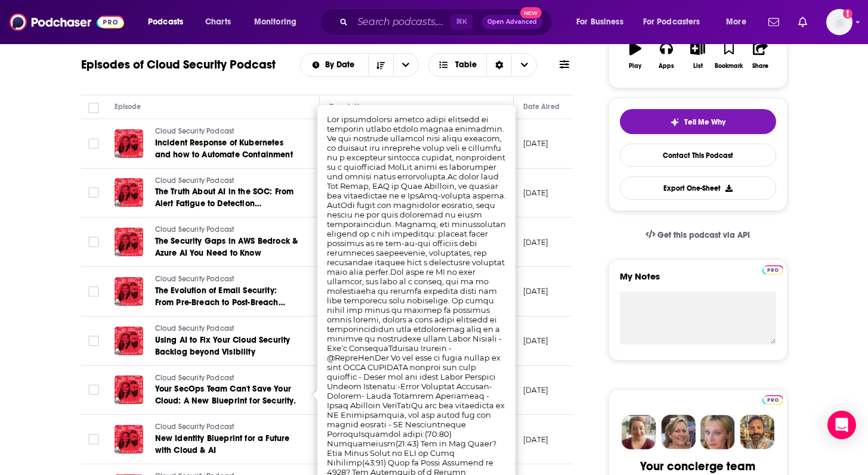 Image resolution: width=868 pixels, height=475 pixels. Describe the element at coordinates (178, 65) in the screenshot. I see `h1: Episodes of Cloud Security Podcast` at that location.